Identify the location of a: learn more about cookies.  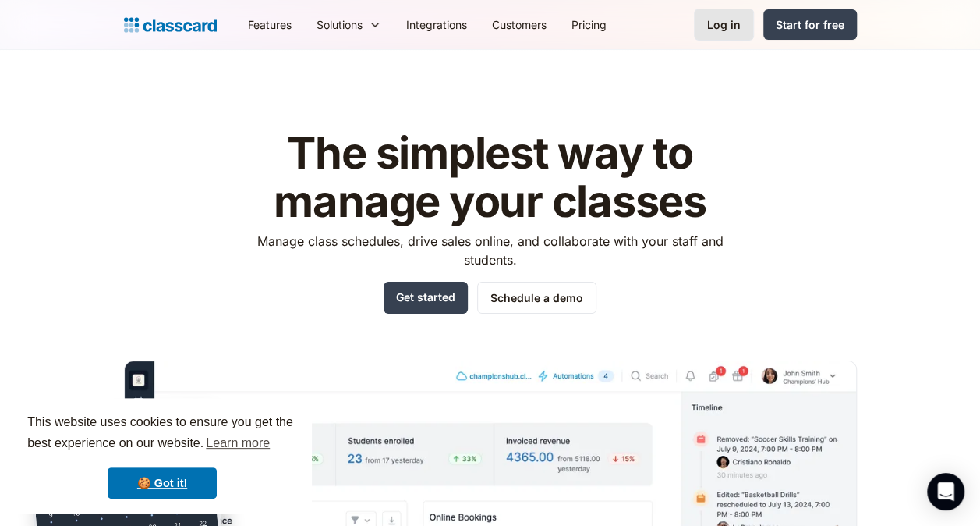
(238, 443).